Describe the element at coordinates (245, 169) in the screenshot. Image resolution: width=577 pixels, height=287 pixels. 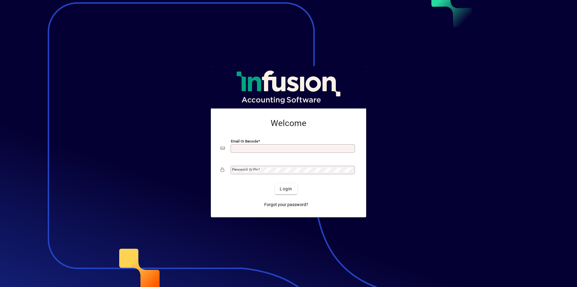
I see `mat-label: Password or Pin` at that location.